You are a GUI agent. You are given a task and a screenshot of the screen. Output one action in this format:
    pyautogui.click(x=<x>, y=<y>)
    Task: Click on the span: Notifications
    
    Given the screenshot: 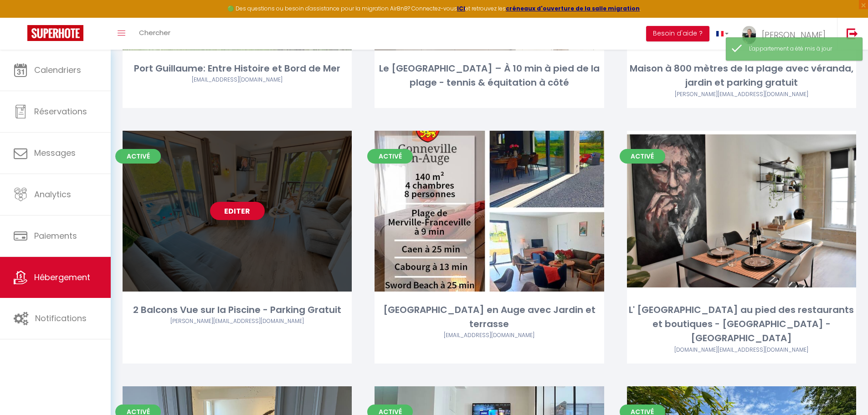 What is the action you would take?
    pyautogui.click(x=61, y=318)
    